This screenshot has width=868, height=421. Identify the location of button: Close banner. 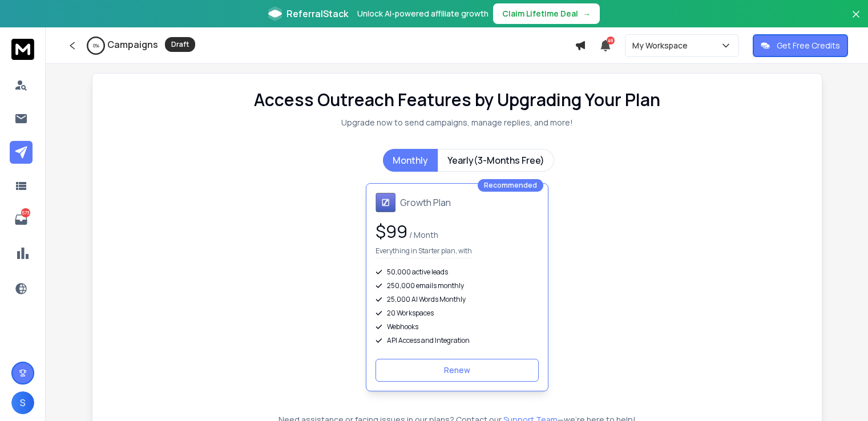
(856, 21).